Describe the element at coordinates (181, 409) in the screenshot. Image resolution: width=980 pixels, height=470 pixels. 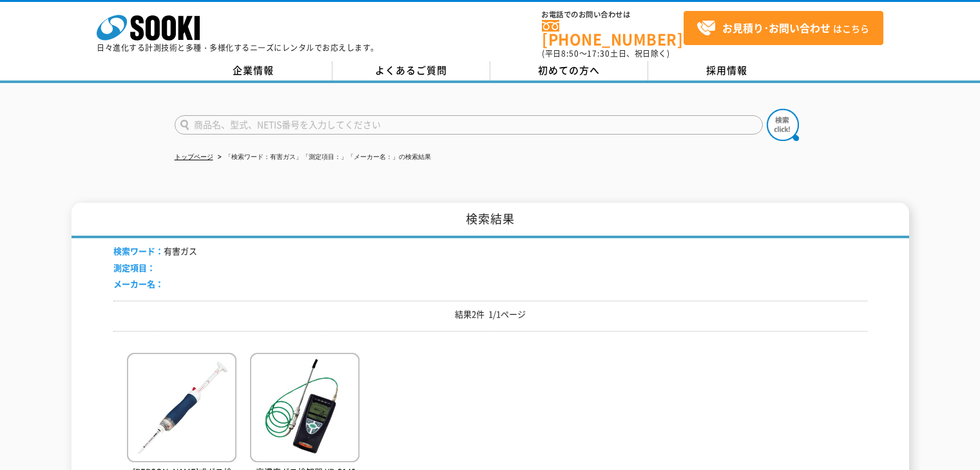
I see `img: AP-20B` at that location.